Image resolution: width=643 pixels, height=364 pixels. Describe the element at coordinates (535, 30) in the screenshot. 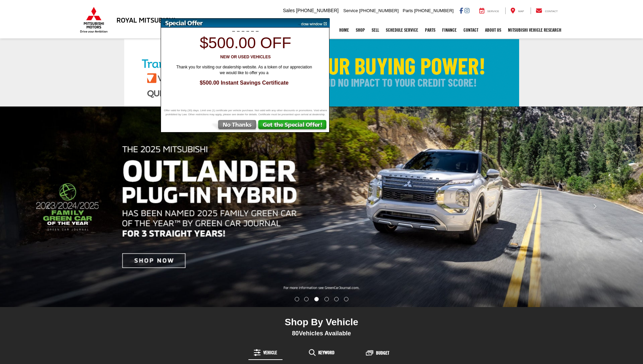

I see `a: Mitsubishi Vehicle Research` at that location.